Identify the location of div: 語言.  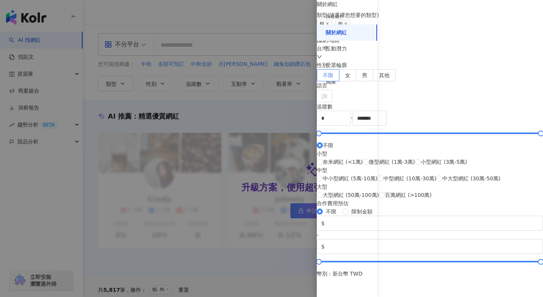
(430, 86).